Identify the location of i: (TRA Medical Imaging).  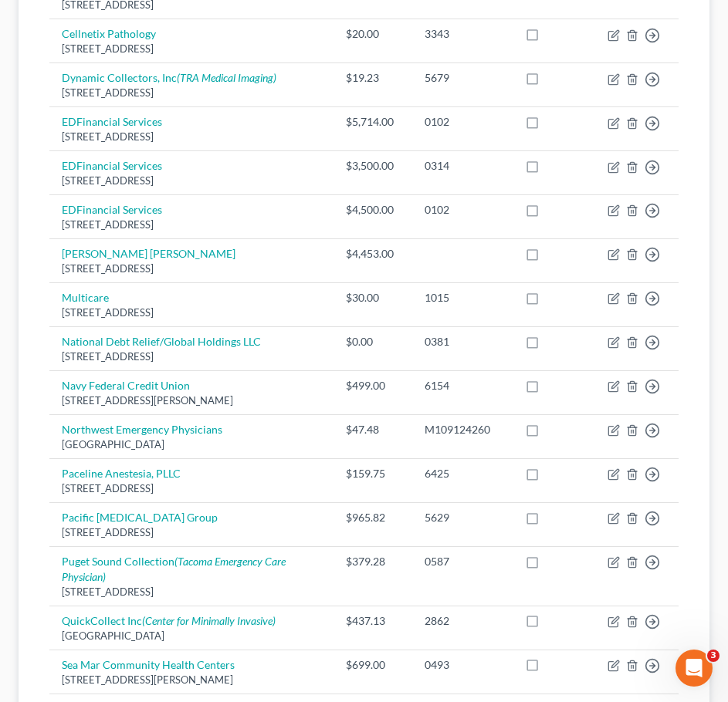
(226, 77).